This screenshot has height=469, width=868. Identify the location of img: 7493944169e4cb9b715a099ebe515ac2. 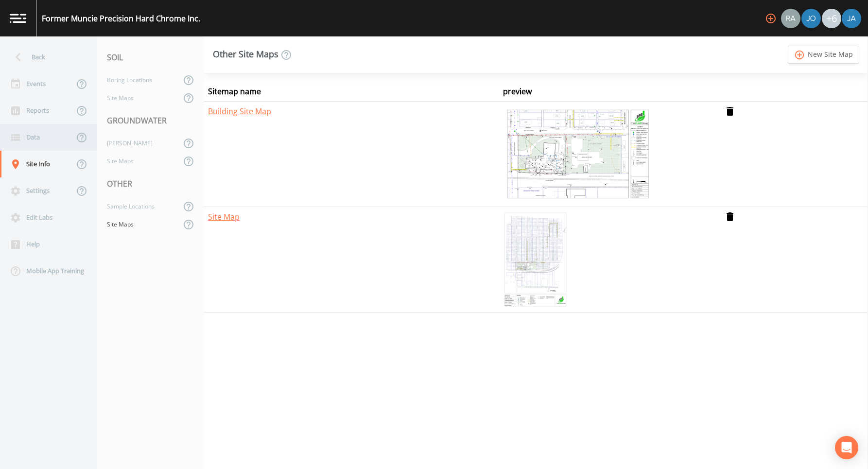
(791, 18).